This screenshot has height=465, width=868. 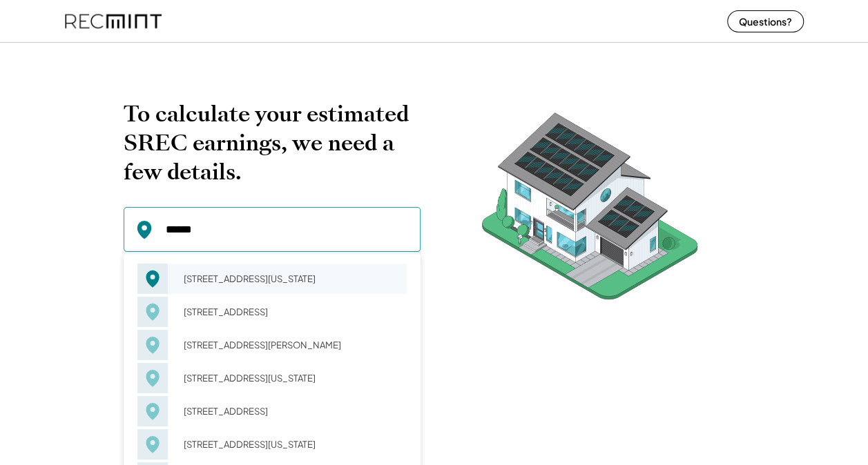 I want to click on h2: To calculate your estimated SREC earnings, we need a few details., so click(x=272, y=143).